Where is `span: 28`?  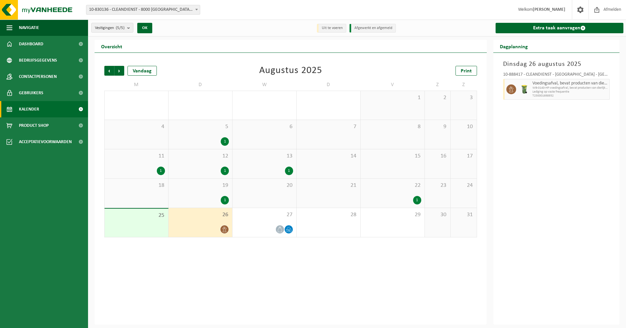
span: 28 is located at coordinates (329, 215).